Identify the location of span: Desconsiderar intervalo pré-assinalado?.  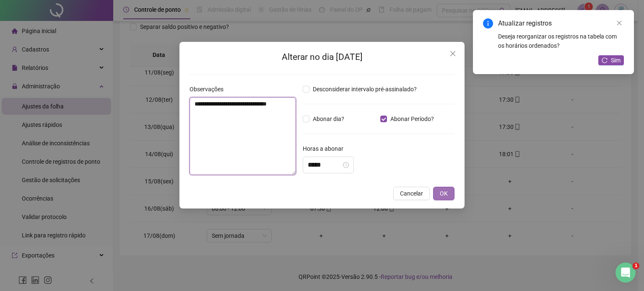
(365, 89).